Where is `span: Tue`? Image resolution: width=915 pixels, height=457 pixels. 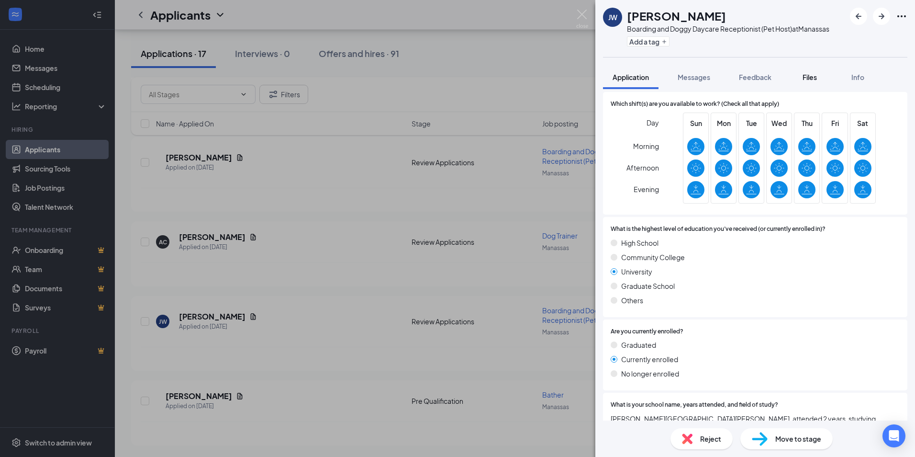 span: Tue is located at coordinates (751, 123).